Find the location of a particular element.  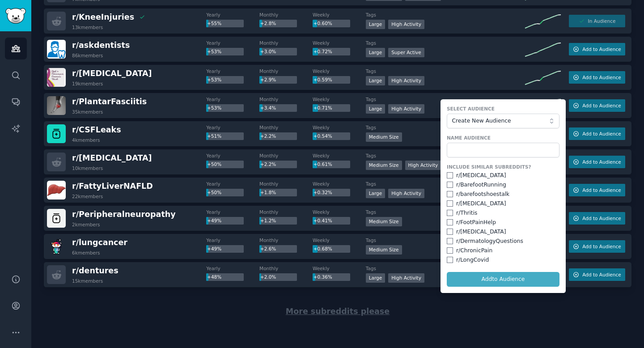

img: FattyLiverNAFLD is located at coordinates (56, 190).